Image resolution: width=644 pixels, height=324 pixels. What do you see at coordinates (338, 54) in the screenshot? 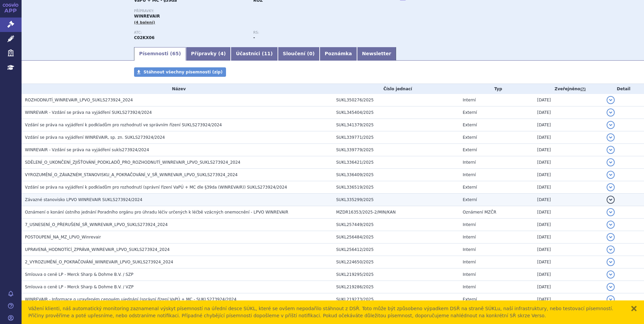
I see `a: Poznámka` at bounding box center [338, 54].